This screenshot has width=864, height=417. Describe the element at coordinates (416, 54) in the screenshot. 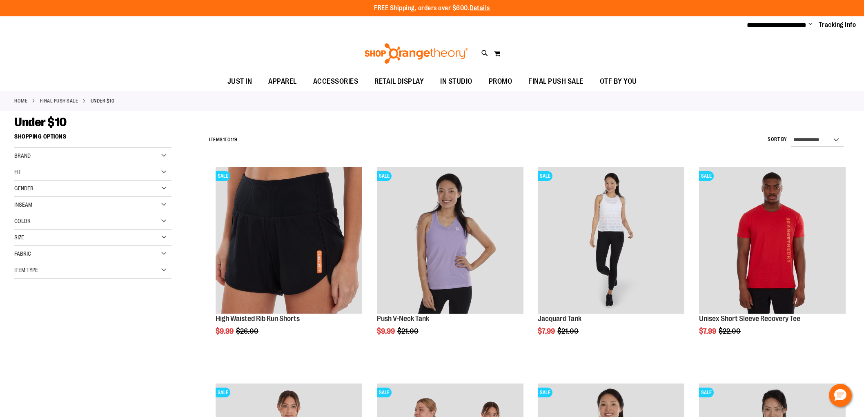

I see `img: Shop Orangetheory` at that location.